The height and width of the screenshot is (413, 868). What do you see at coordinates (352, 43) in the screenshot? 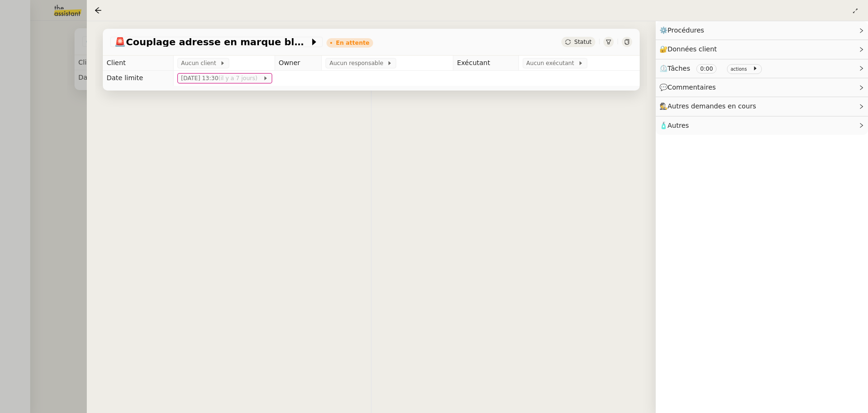
I see `div: En attente` at bounding box center [352, 43].